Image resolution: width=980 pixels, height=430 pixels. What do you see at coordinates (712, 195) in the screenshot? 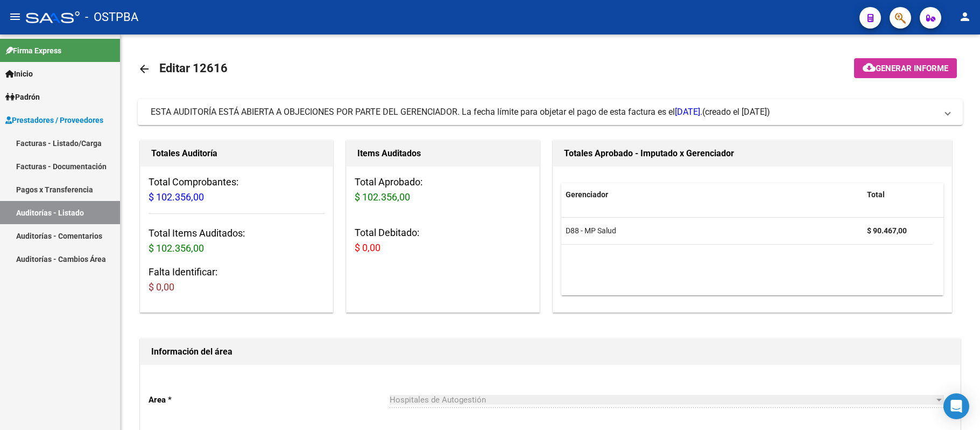
I see `datatable-header-cell: Gerenciador` at bounding box center [712, 195].